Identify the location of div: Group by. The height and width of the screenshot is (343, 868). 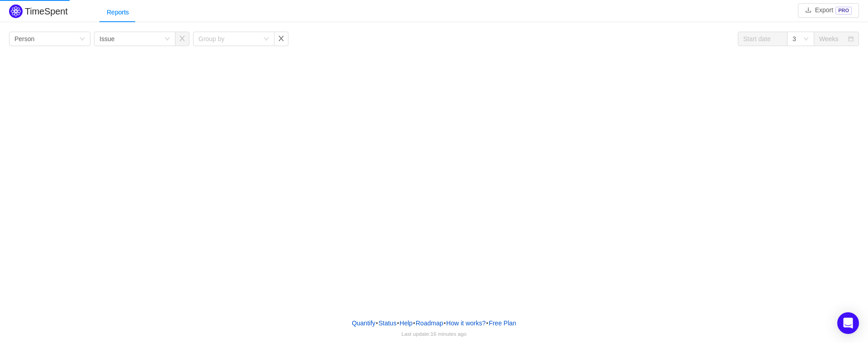
(229, 39).